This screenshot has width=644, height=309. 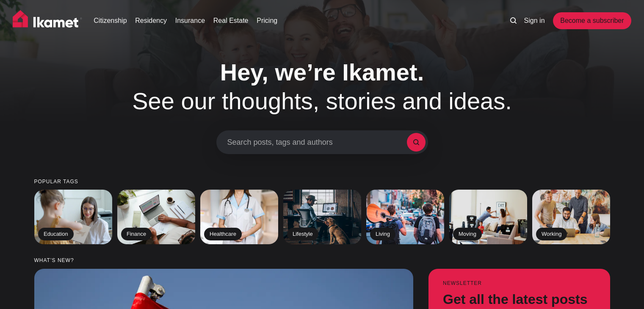 I want to click on a: Working, so click(x=571, y=217).